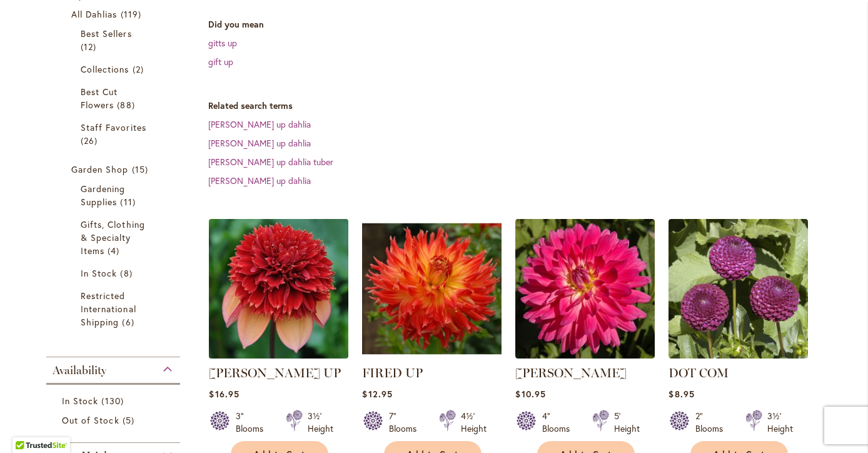 This screenshot has width=868, height=453. What do you see at coordinates (114, 134) in the screenshot?
I see `a: Staff Favorites` at bounding box center [114, 134].